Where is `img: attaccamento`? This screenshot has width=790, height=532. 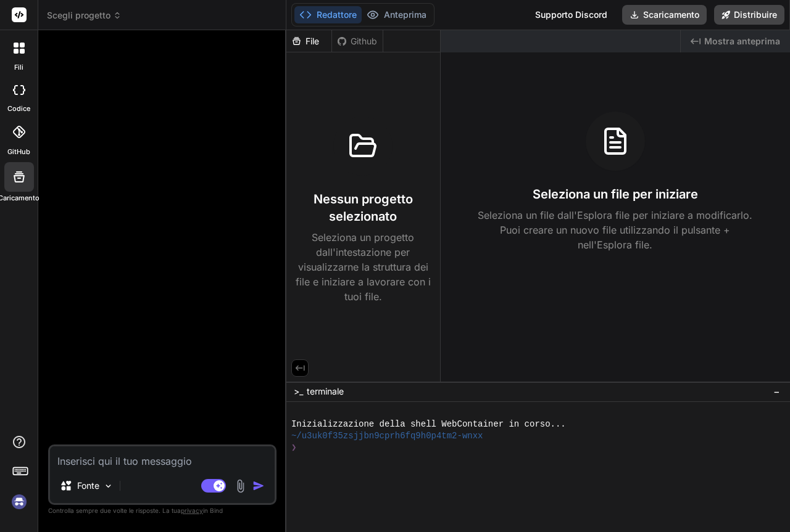
img: attaccamento is located at coordinates (240, 486).